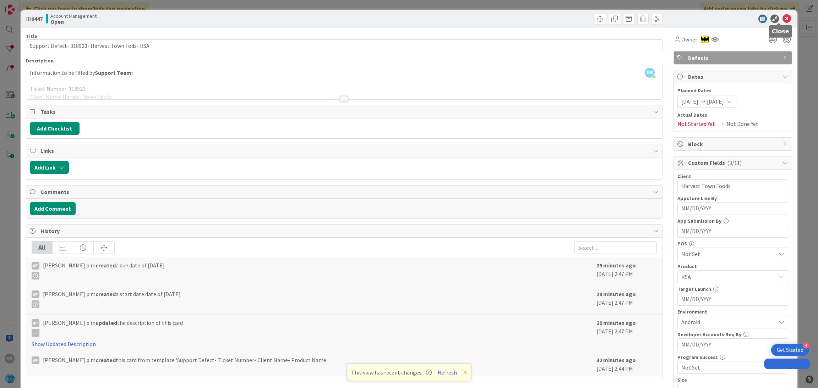  Describe the element at coordinates (733, 221) in the screenshot. I see `div: App Submission By` at that location.